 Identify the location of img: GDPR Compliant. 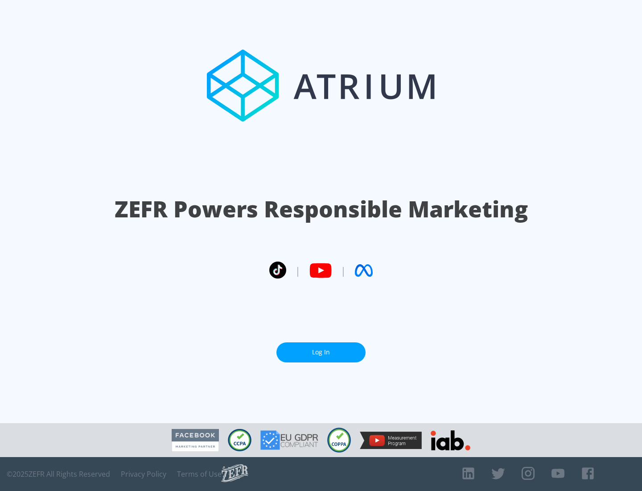
(289, 440).